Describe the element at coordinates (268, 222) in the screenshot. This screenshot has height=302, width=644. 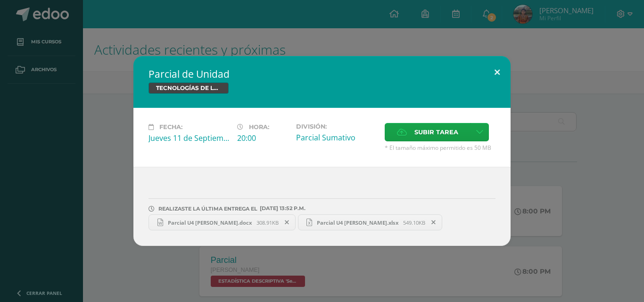
I see `span: 308.91KB` at that location.